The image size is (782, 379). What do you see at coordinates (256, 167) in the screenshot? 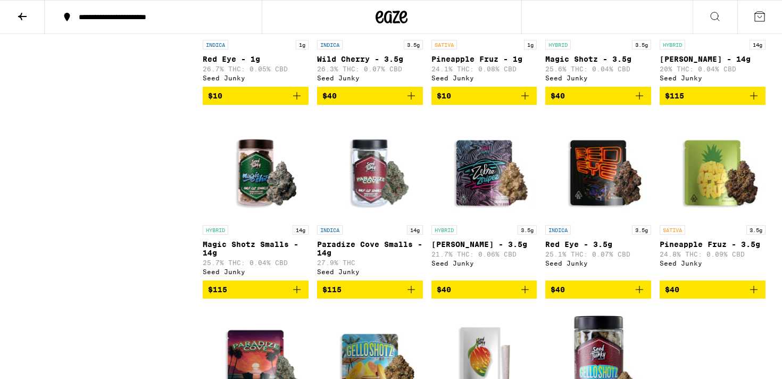
I see `img: Seed Junky - Magic Shotz Smalls - 14g` at bounding box center [256, 167].